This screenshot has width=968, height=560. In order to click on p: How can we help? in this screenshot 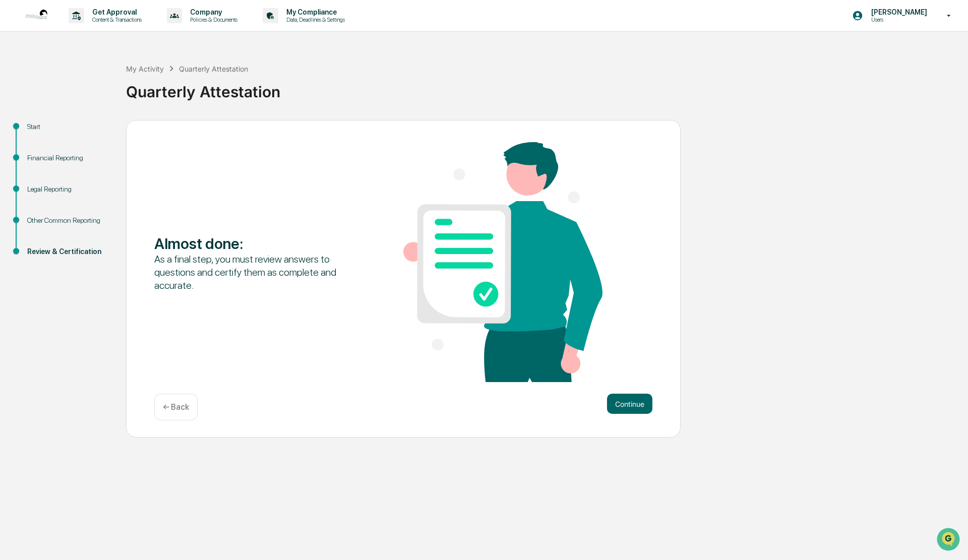, I will do `click(97, 29)`.